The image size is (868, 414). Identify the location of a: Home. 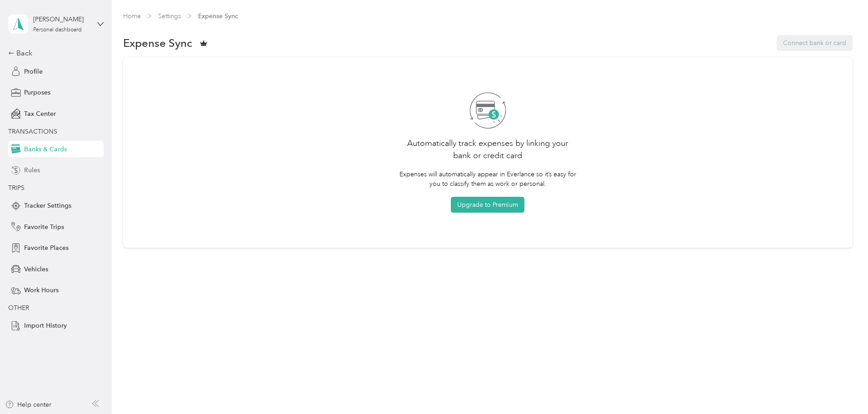
(132, 16).